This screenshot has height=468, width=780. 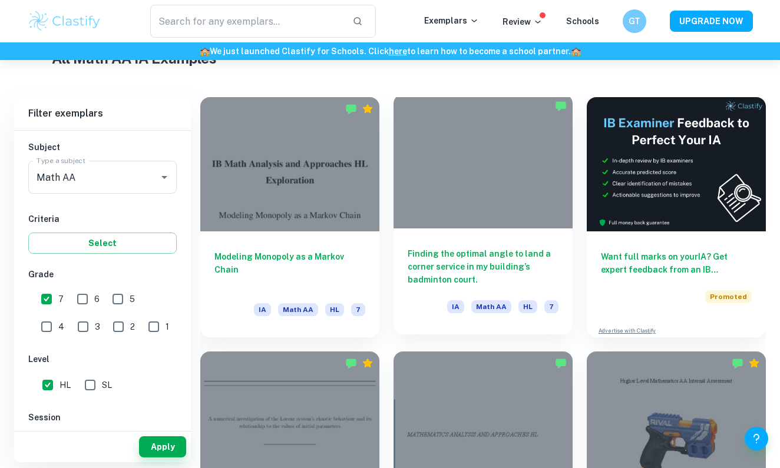 What do you see at coordinates (132, 299) in the screenshot?
I see `span: 5` at bounding box center [132, 299].